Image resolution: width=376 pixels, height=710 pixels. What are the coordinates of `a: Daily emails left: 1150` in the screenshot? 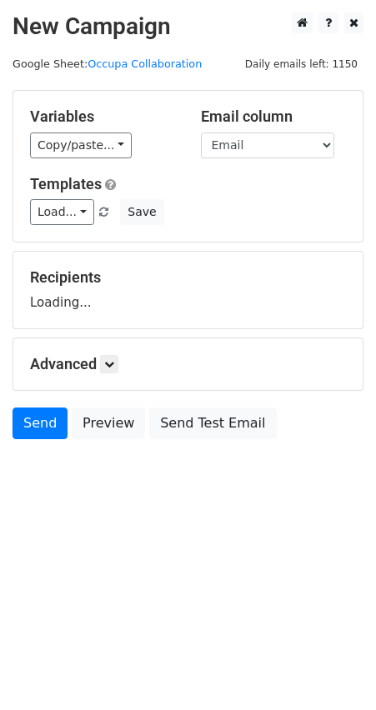 It's located at (301, 63).